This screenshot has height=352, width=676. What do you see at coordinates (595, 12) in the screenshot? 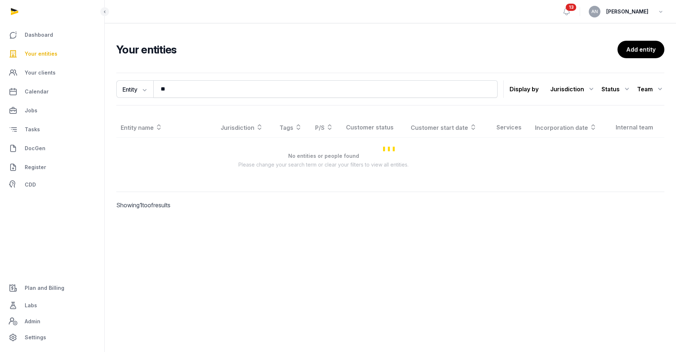
I see `span: AN` at bounding box center [595, 12].